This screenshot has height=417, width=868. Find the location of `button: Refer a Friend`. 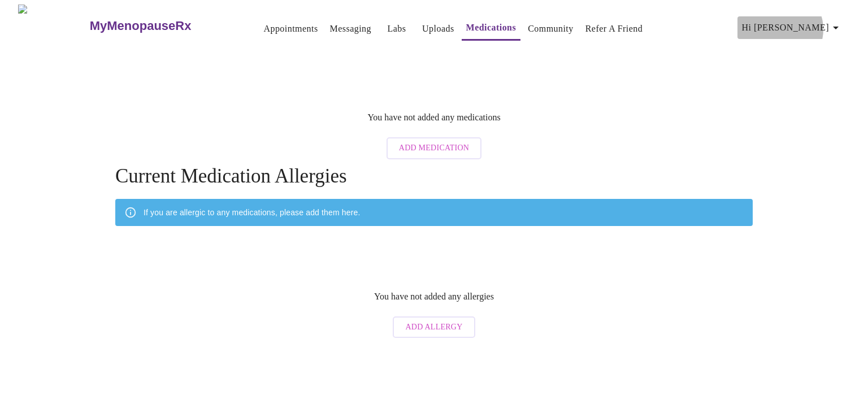

button: Refer a Friend is located at coordinates (614, 29).